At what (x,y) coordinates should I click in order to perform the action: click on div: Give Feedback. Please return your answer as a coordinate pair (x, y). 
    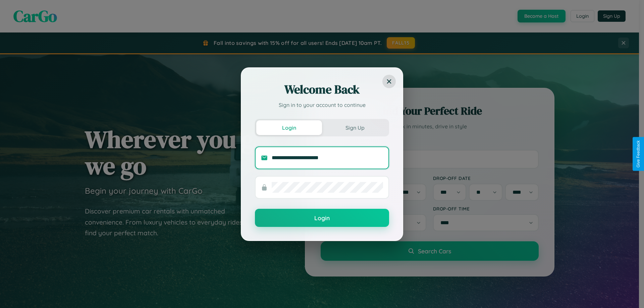
    Looking at the image, I should click on (638, 154).